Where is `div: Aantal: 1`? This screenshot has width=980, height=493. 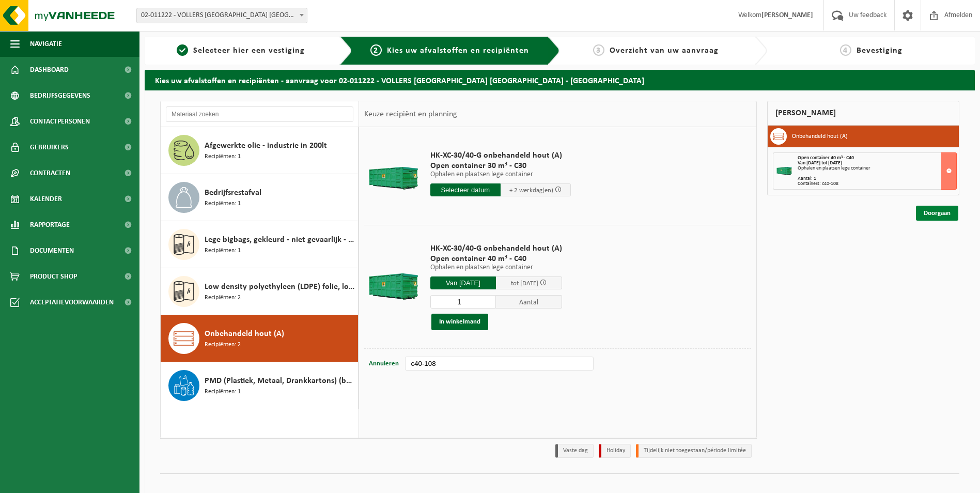
div: Aantal: 1 is located at coordinates (876, 179).